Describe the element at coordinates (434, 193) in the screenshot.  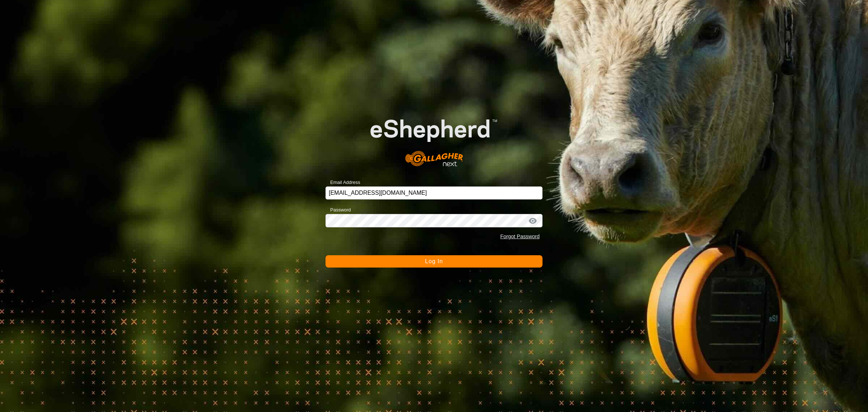
I see `input: Email Address` at that location.